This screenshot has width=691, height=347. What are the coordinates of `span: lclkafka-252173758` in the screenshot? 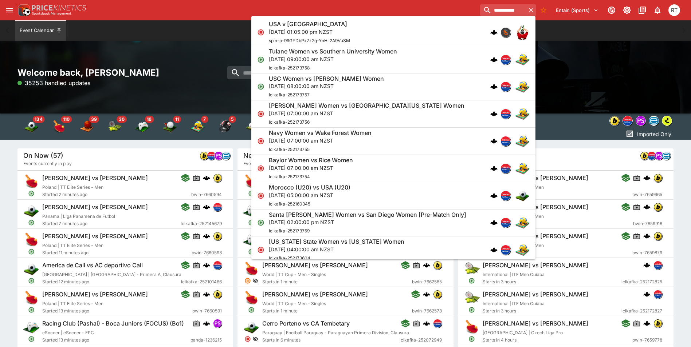 It's located at (289, 68).